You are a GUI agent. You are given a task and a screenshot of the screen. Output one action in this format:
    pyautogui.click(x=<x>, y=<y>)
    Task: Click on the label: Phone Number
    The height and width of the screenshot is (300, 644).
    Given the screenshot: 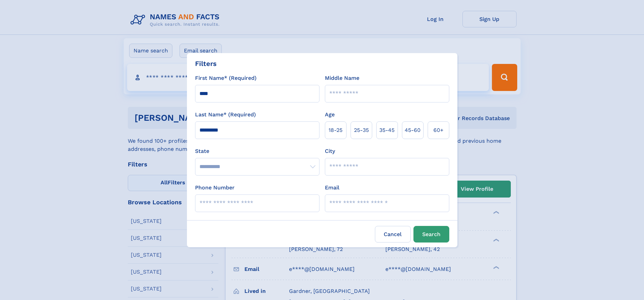 What is the action you would take?
    pyautogui.click(x=215, y=188)
    